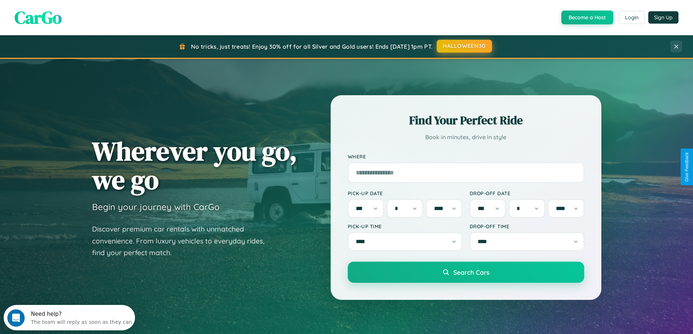  I want to click on h1: Wherever you go, we go, so click(195, 165).